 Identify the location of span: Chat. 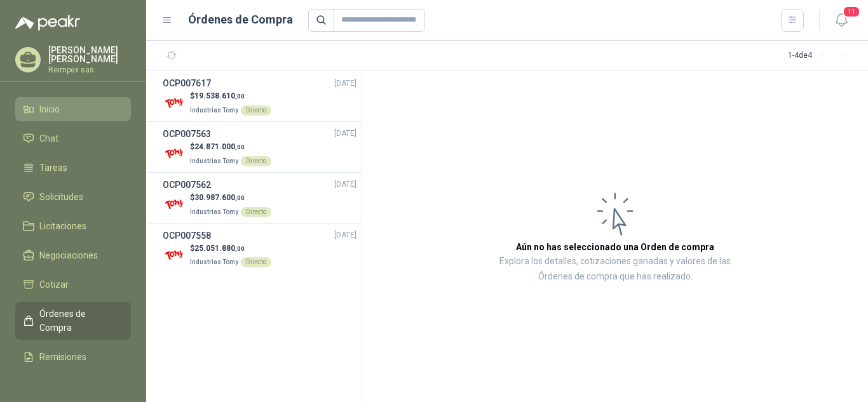
(49, 138).